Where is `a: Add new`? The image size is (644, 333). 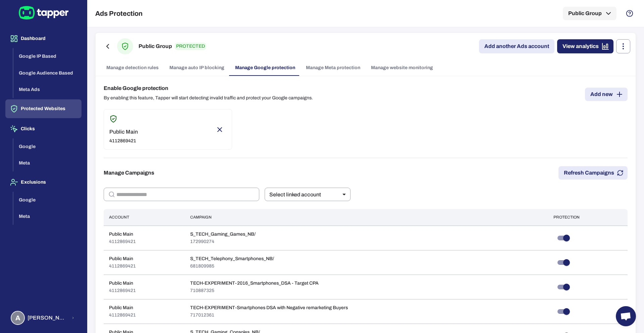
a: Add new is located at coordinates (606, 95).